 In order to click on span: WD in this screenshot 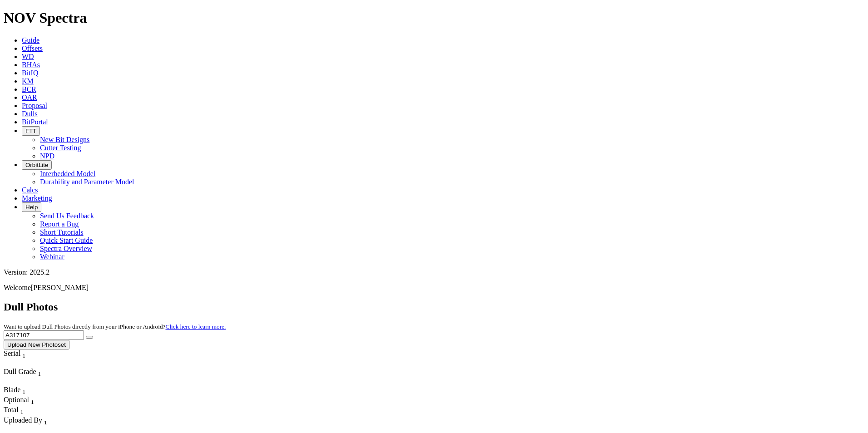, I will do `click(28, 56)`.